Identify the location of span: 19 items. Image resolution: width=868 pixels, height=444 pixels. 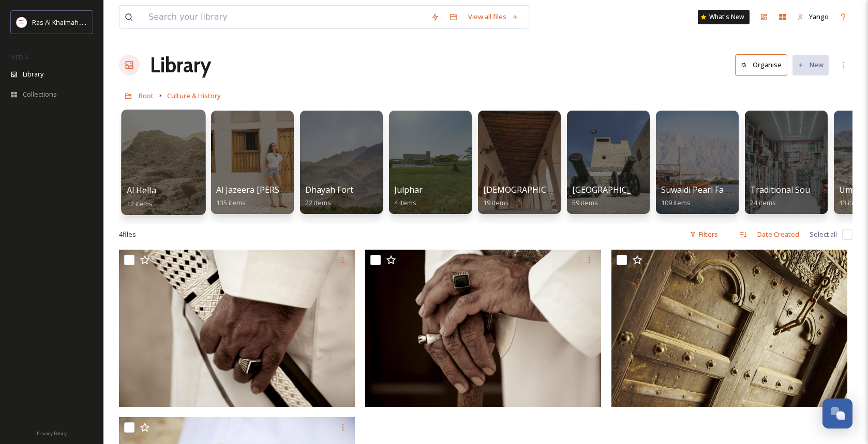
(496, 202).